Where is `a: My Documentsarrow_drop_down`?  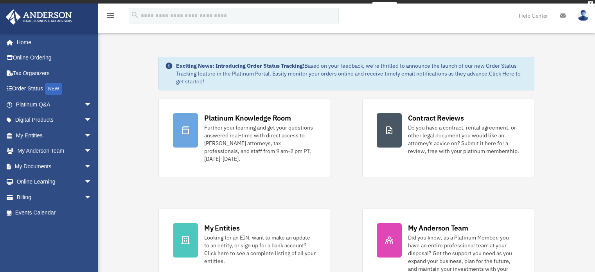 a: My Documentsarrow_drop_down is located at coordinates (54, 166).